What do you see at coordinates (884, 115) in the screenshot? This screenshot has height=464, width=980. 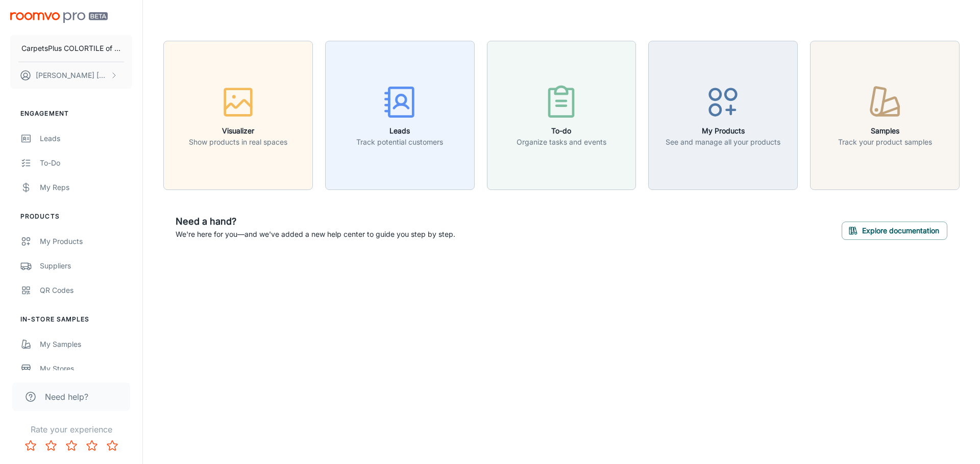 I see `a: SamplesTrack your product samples` at bounding box center [884, 115].